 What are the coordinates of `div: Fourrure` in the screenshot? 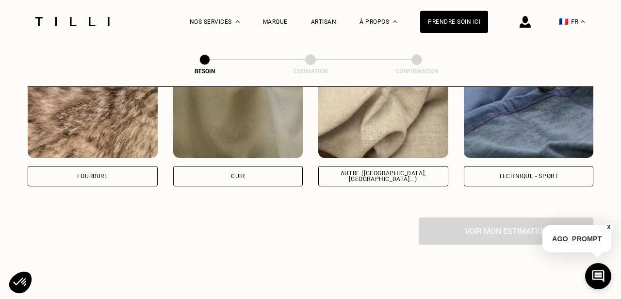 It's located at (93, 176).